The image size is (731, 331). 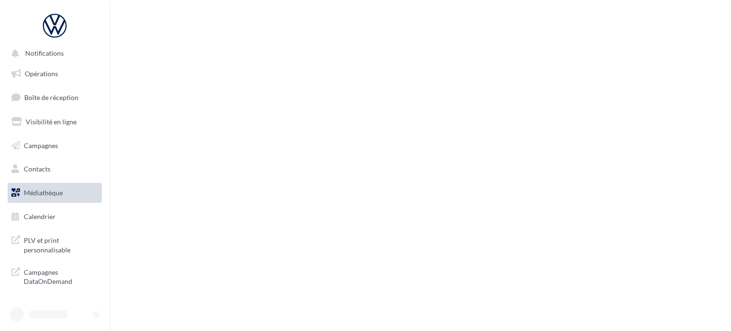 What do you see at coordinates (41, 145) in the screenshot?
I see `span: Campagnes` at bounding box center [41, 145].